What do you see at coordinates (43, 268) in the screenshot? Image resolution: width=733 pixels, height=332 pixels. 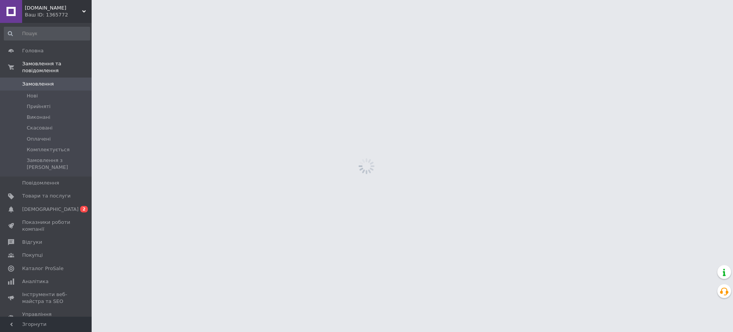 I see `span: Каталог ProSale` at bounding box center [43, 268].